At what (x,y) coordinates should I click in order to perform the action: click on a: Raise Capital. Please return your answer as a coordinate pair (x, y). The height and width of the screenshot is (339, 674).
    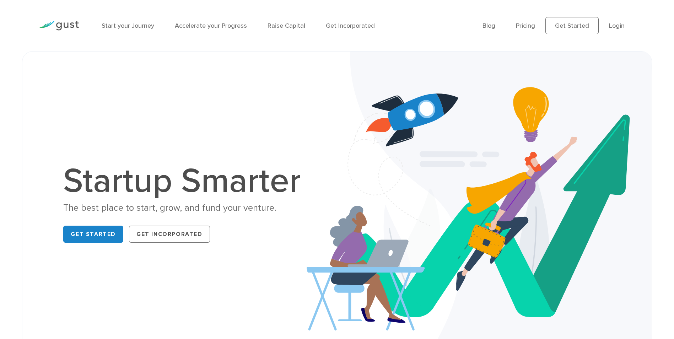
    Looking at the image, I should click on (287, 26).